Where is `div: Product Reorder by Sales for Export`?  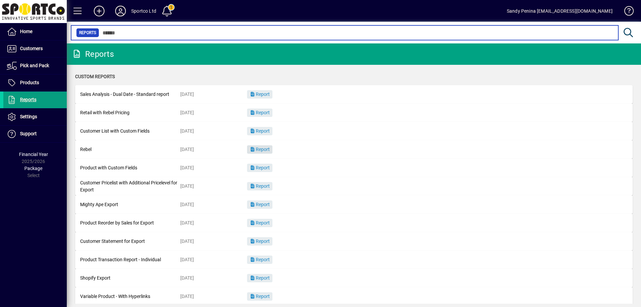 div: Product Reorder by Sales for Export is located at coordinates (130, 223).